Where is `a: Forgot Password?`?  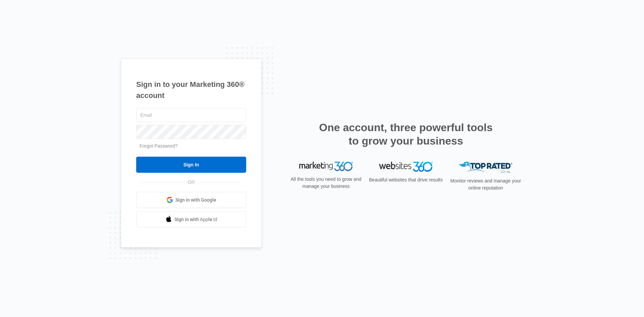
a: Forgot Password? is located at coordinates (159, 146).